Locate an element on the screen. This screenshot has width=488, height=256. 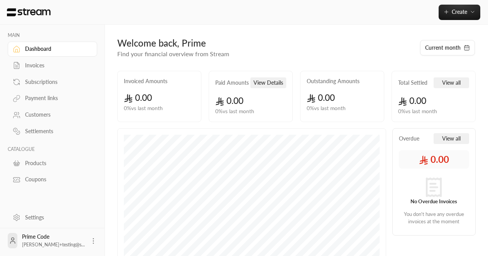
a: Invoices is located at coordinates (52, 66).